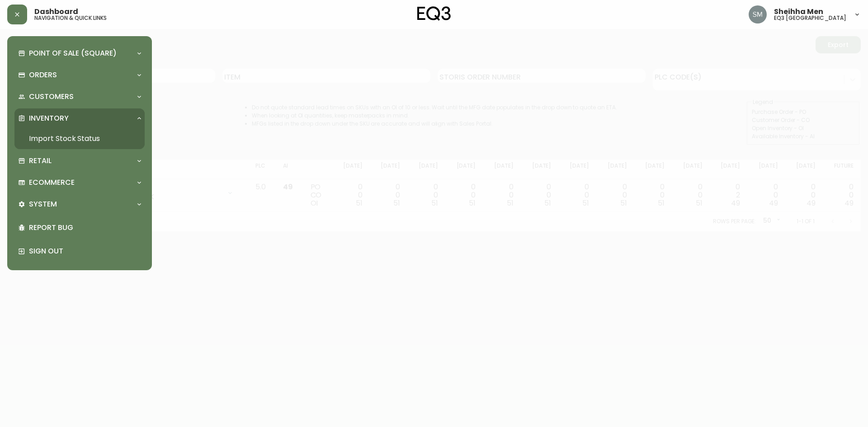 This screenshot has width=868, height=427. What do you see at coordinates (758, 14) in the screenshot?
I see `img: cfa6f7b0e1fd34ea0d7b164297c1067f` at bounding box center [758, 14].